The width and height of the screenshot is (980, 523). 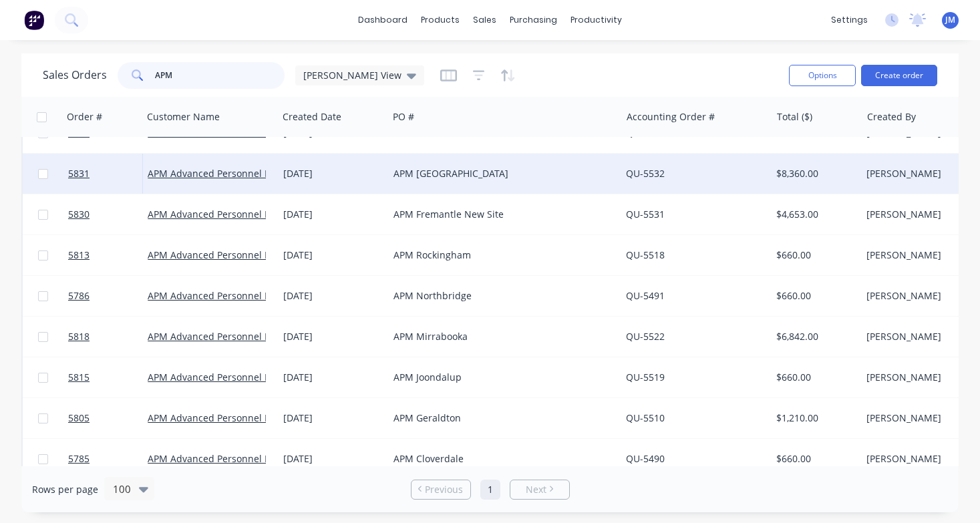 What do you see at coordinates (107, 255) in the screenshot?
I see `a: 5813` at bounding box center [107, 255].